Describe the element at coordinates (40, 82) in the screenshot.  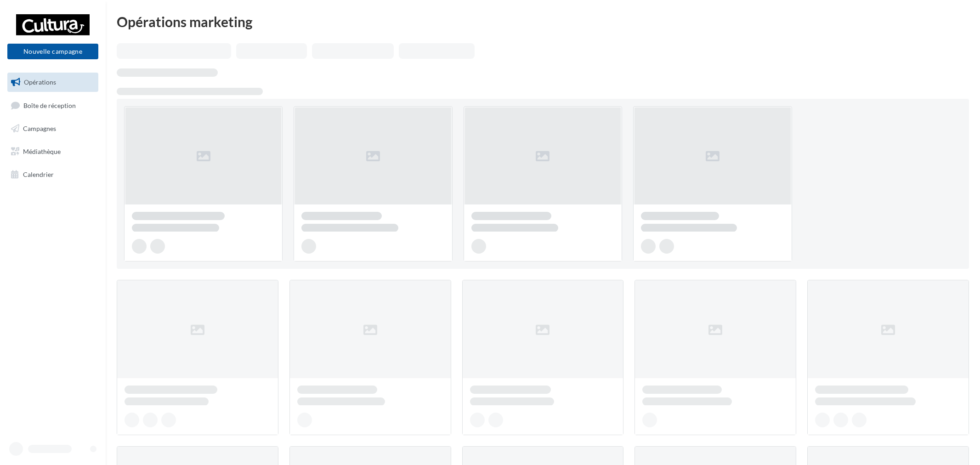
I see `span: Opérations` at that location.